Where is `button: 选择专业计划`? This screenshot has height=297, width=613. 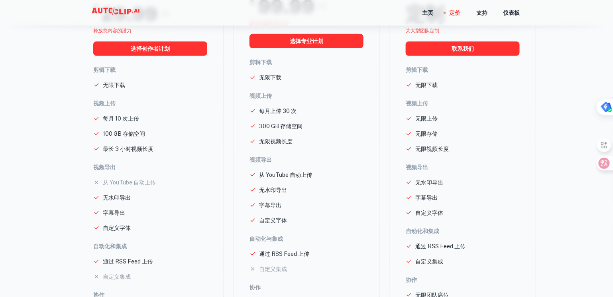
button: 选择专业计划 is located at coordinates (307, 41).